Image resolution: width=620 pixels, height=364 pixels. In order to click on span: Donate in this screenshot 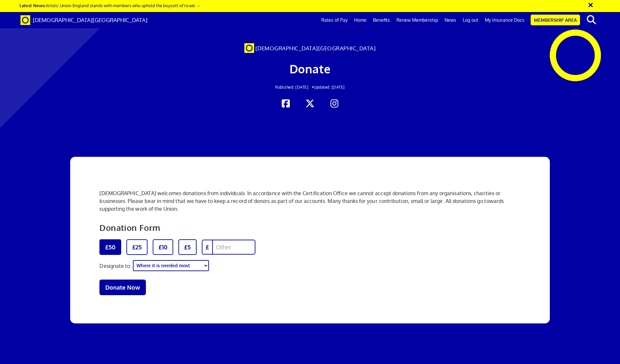, I will do `click(310, 68)`.